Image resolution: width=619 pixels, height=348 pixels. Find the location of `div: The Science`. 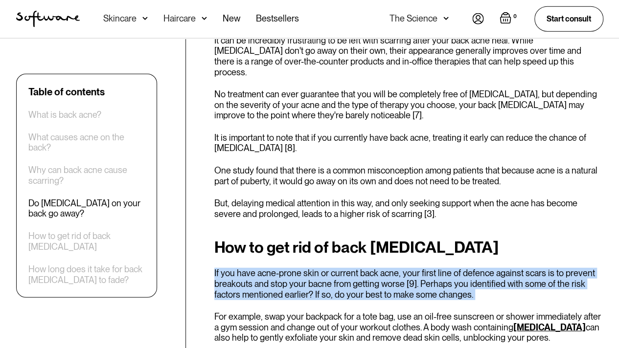

div: The Science is located at coordinates (413, 19).